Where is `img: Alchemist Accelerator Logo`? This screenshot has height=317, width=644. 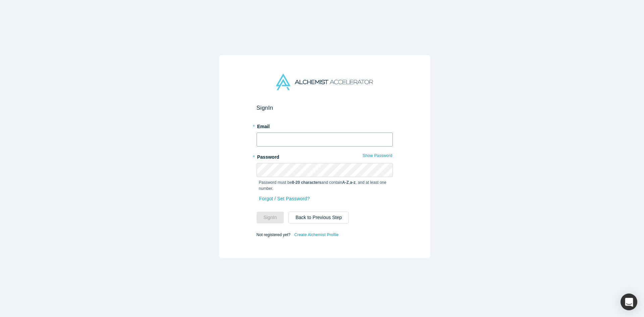 img: Alchemist Accelerator Logo is located at coordinates (324, 82).